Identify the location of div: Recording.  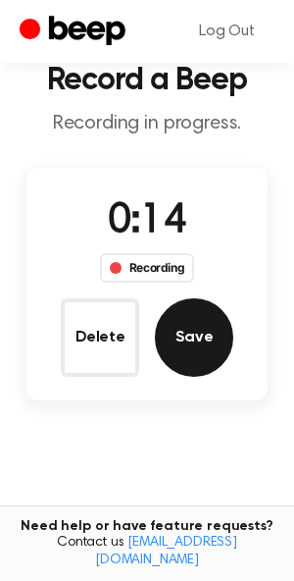
(147, 268).